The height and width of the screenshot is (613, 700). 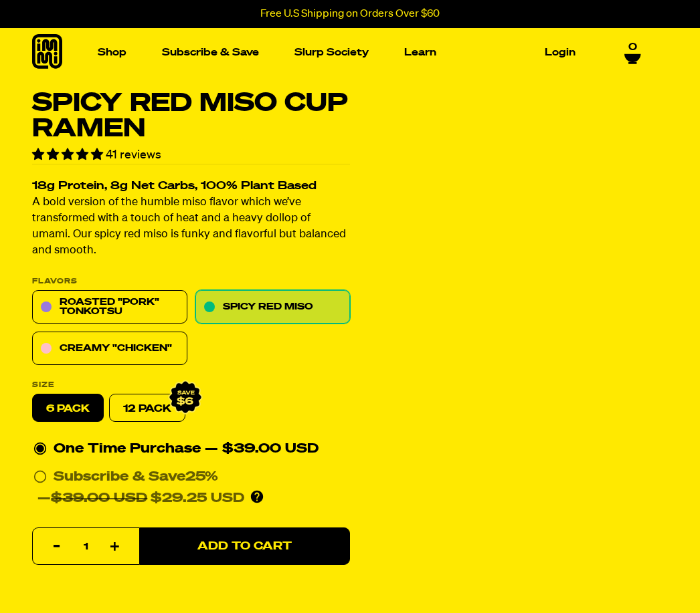 What do you see at coordinates (201, 478) in the screenshot?
I see `span: 25%` at bounding box center [201, 478].